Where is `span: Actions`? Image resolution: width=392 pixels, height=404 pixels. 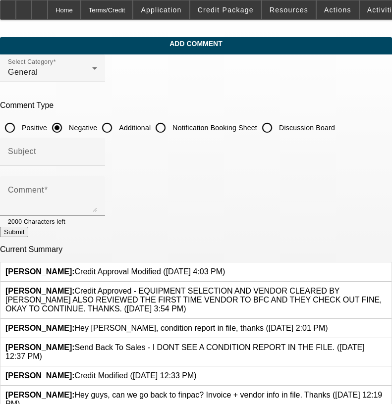
span: Actions is located at coordinates (337, 10).